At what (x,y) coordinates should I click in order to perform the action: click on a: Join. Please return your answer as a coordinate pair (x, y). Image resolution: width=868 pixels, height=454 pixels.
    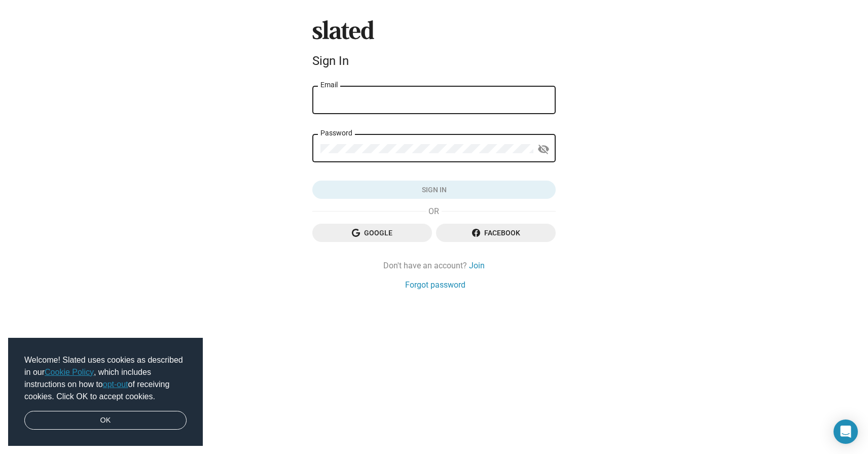
    Looking at the image, I should click on (477, 265).